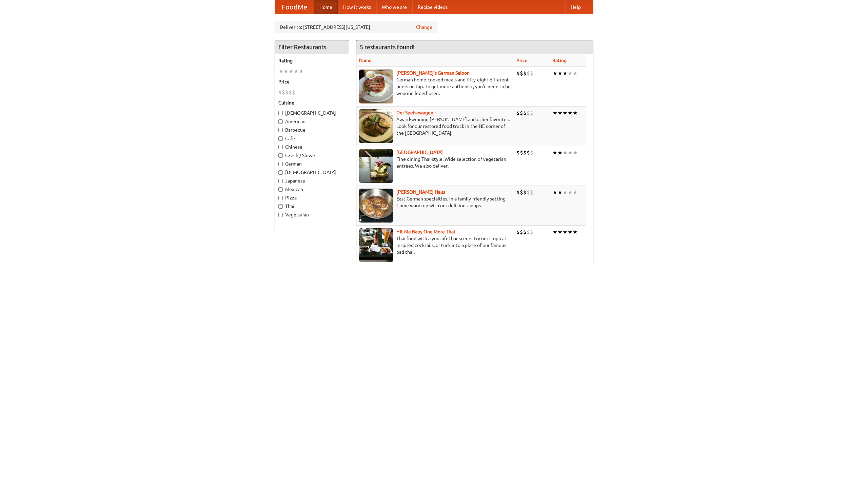 This screenshot has height=480, width=868. What do you see at coordinates (376, 245) in the screenshot?
I see `img: babythai.jpg` at bounding box center [376, 245].